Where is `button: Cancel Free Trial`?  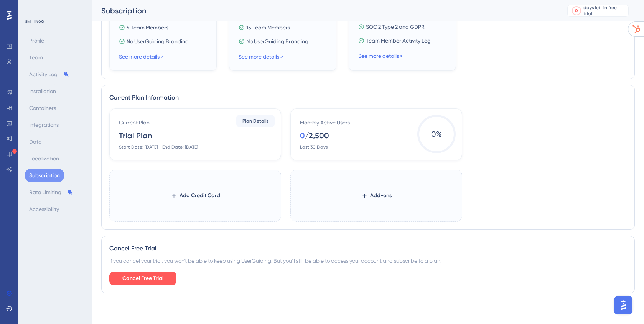
button: Cancel Free Trial is located at coordinates (143, 279).